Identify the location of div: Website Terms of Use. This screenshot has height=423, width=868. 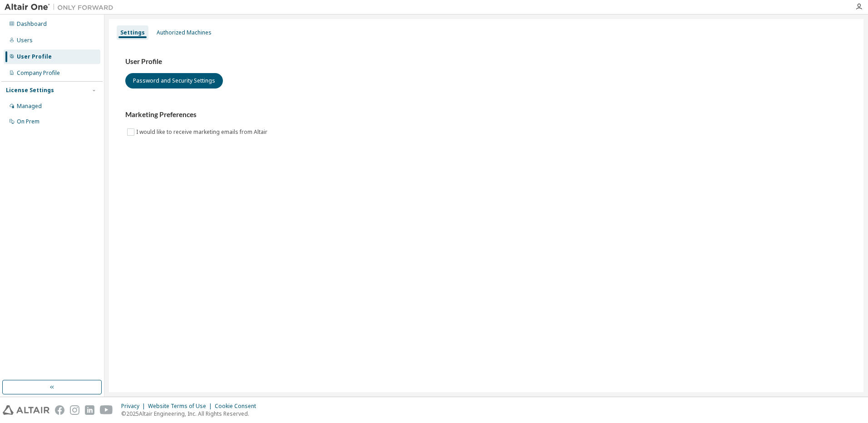
(181, 406).